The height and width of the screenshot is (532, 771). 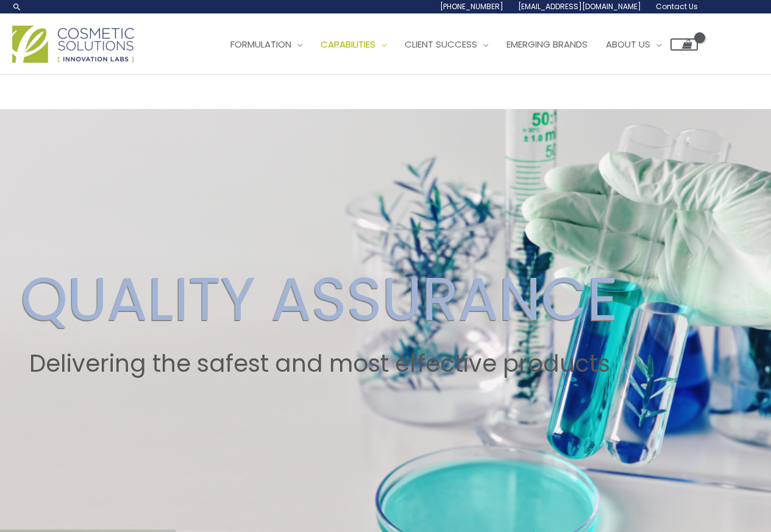 What do you see at coordinates (628, 44) in the screenshot?
I see `span: About Us` at bounding box center [628, 44].